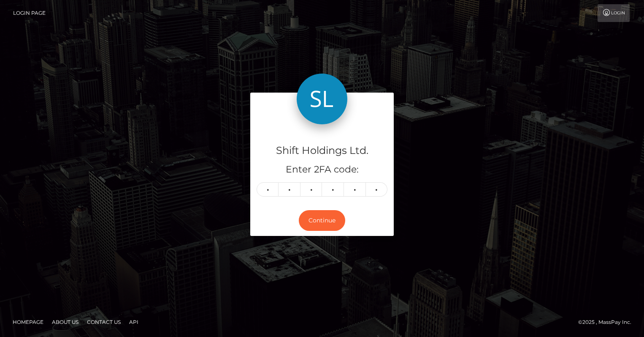 The width and height of the screenshot is (644, 337). What do you see at coordinates (614, 13) in the screenshot?
I see `a: Login` at bounding box center [614, 13].